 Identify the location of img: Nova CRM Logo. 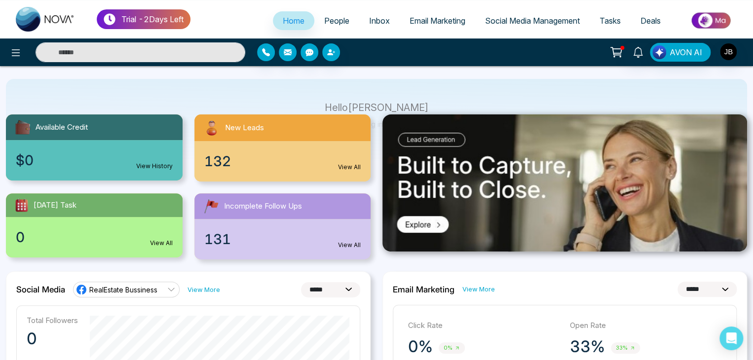
(45, 19).